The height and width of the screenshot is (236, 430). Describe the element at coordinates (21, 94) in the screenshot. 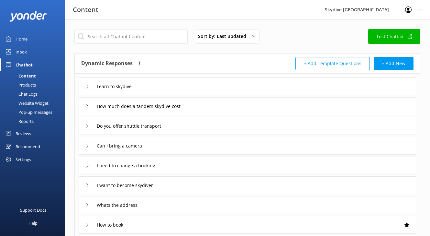

I see `div: Chat Logs` at that location.